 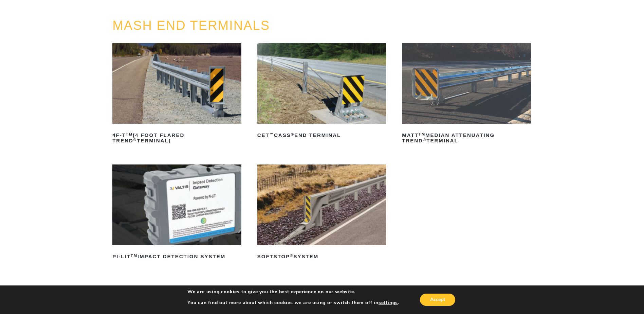 What do you see at coordinates (272, 134) in the screenshot?
I see `sup: ™` at bounding box center [272, 134].